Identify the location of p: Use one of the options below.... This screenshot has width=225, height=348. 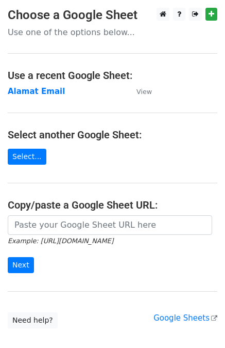
(112, 32).